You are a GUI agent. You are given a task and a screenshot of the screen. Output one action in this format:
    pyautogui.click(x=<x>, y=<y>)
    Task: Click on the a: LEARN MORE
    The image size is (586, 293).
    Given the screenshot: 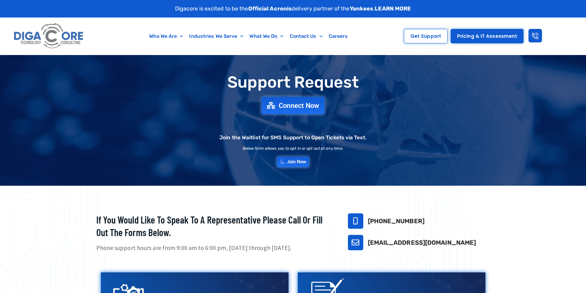 What is the action you would take?
    pyautogui.click(x=393, y=9)
    